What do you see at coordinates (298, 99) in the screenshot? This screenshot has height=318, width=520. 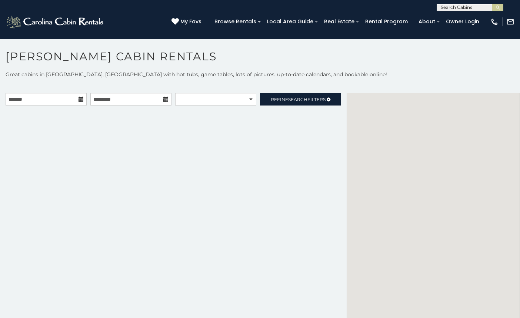 I see `span: Search` at bounding box center [298, 99].